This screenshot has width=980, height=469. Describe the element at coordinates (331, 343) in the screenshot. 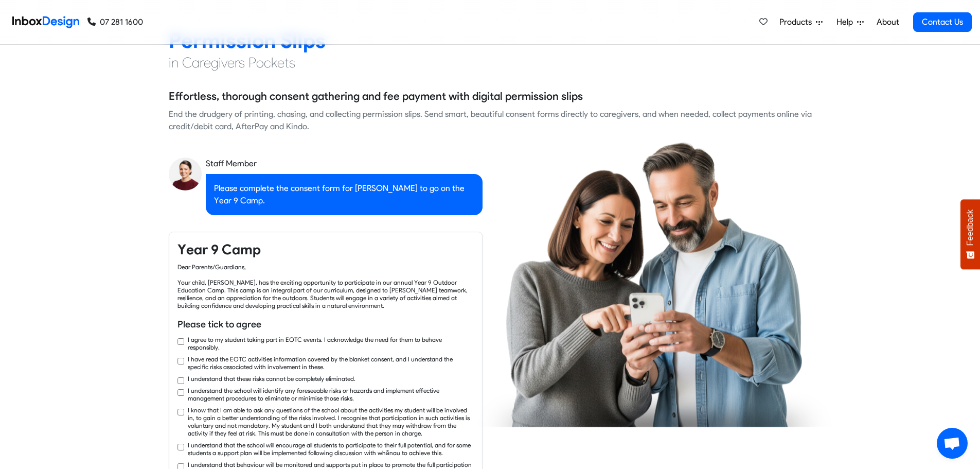

I see `label: I agree to my student taking part in EOTC events. I acknowledge the need for them to behave respo...` at that location.